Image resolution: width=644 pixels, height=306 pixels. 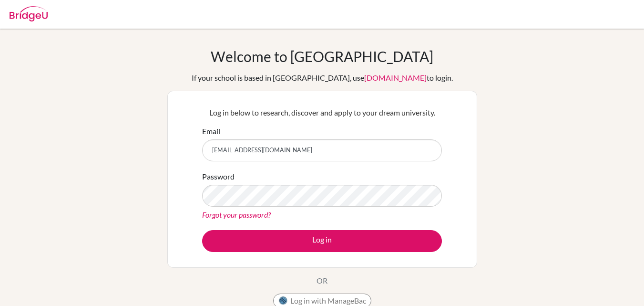 What do you see at coordinates (322, 113) in the screenshot?
I see `p: Log in below to research, discover and apply to your dream university.` at bounding box center [322, 113].